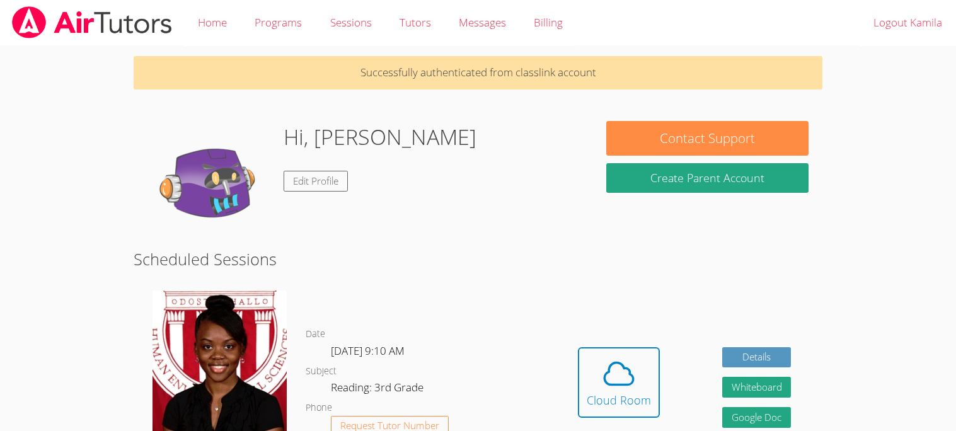  I want to click on button: Whiteboard, so click(756, 387).